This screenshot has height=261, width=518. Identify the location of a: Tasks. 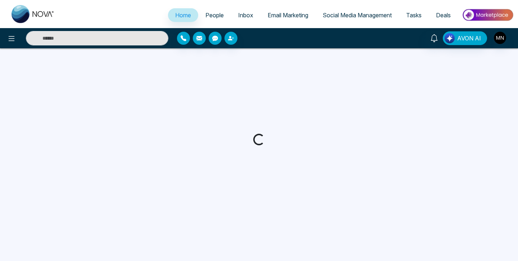
(414, 15).